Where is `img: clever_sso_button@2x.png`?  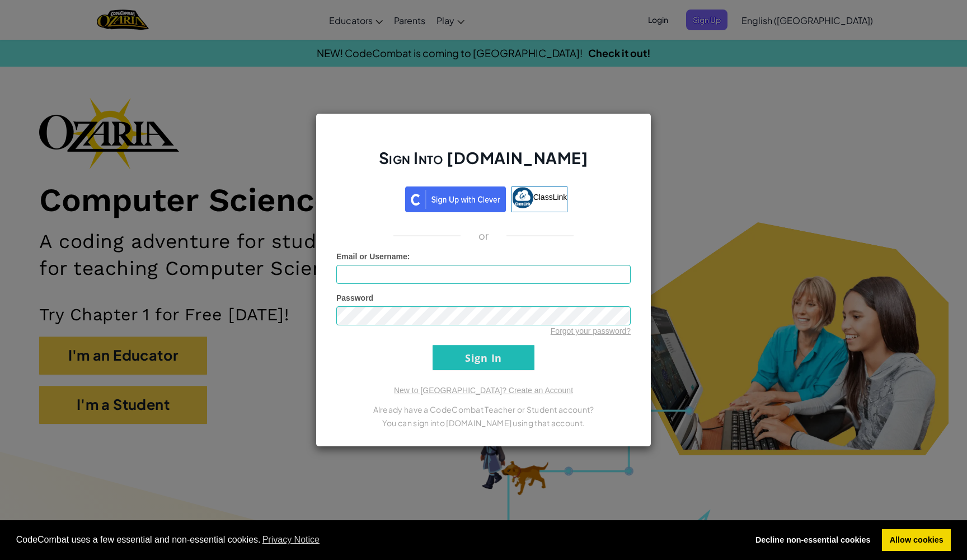
img: clever_sso_button@2x.png is located at coordinates (506, 199).